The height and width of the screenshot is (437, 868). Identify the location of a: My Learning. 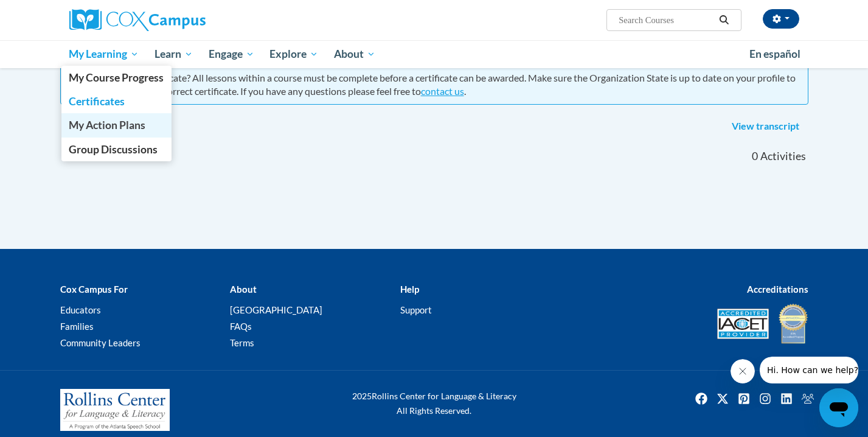
(104, 54).